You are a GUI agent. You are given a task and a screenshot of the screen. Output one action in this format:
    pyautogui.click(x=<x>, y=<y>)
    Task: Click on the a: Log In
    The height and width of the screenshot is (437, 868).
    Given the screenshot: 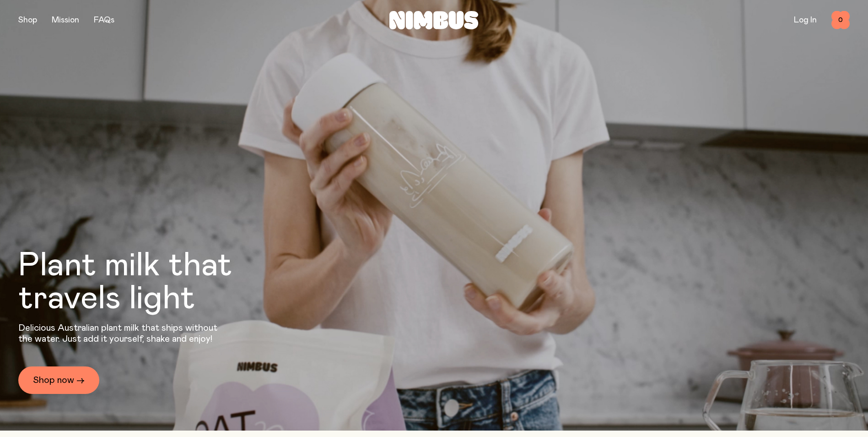 What is the action you would take?
    pyautogui.click(x=806, y=20)
    